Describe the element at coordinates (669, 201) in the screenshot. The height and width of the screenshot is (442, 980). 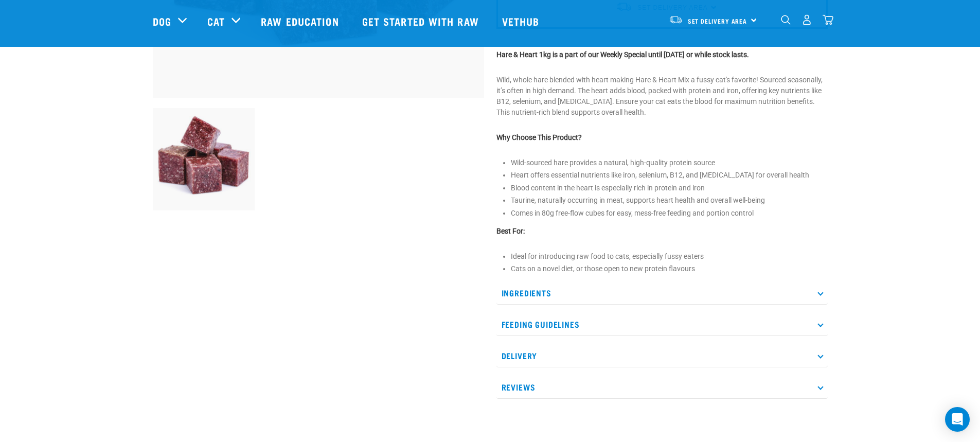
I see `li: Taurine, naturally occurring in meat, supports heart health and overall well-being` at that location.